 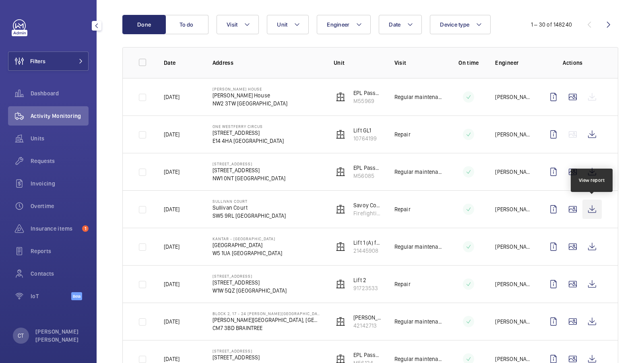 I want to click on button: Done, so click(x=144, y=25).